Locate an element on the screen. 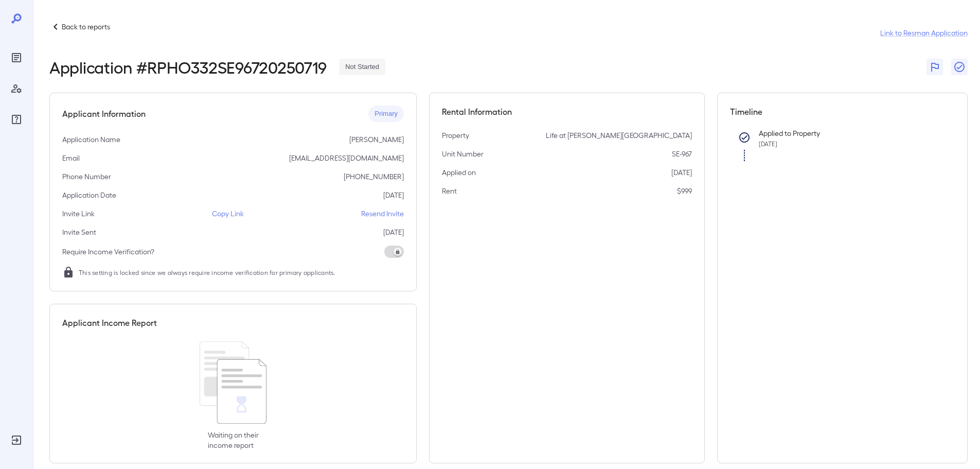 Image resolution: width=980 pixels, height=469 pixels. h2: Application # RPHO332SE96720250719 is located at coordinates (188, 67).